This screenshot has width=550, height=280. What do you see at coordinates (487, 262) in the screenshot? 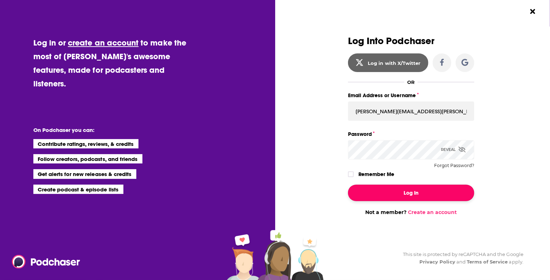
I see `a: Terms of Service` at bounding box center [487, 262].